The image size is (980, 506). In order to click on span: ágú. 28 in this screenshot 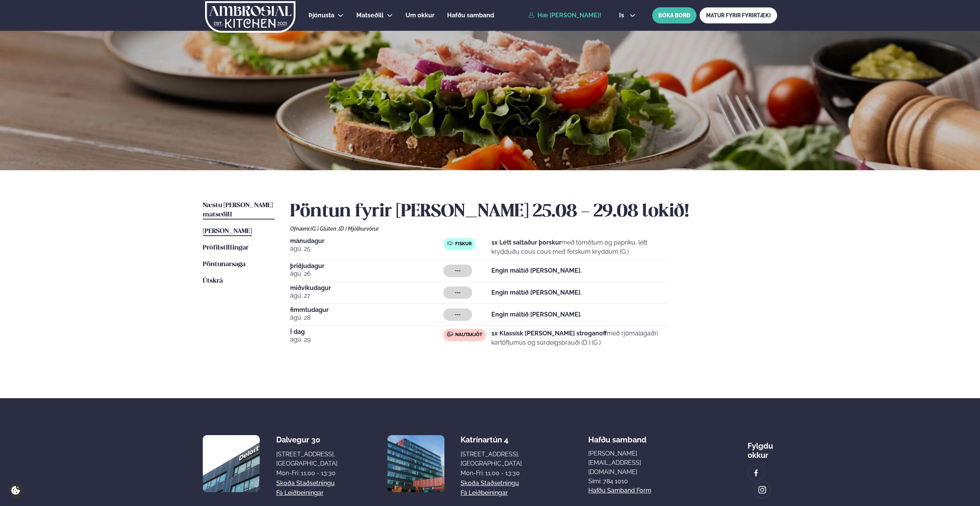, I will do `click(367, 317)`.